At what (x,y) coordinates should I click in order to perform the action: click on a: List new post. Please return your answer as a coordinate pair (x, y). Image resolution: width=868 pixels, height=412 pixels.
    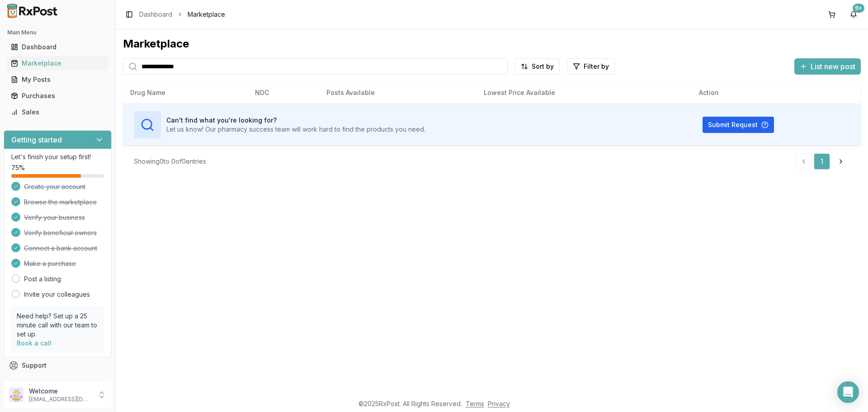
    Looking at the image, I should click on (828, 68).